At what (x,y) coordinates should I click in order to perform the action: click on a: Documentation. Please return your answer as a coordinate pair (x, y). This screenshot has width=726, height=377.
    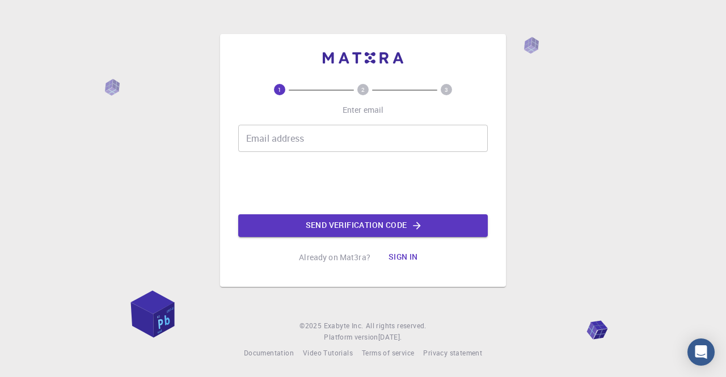
    Looking at the image, I should click on (269, 353).